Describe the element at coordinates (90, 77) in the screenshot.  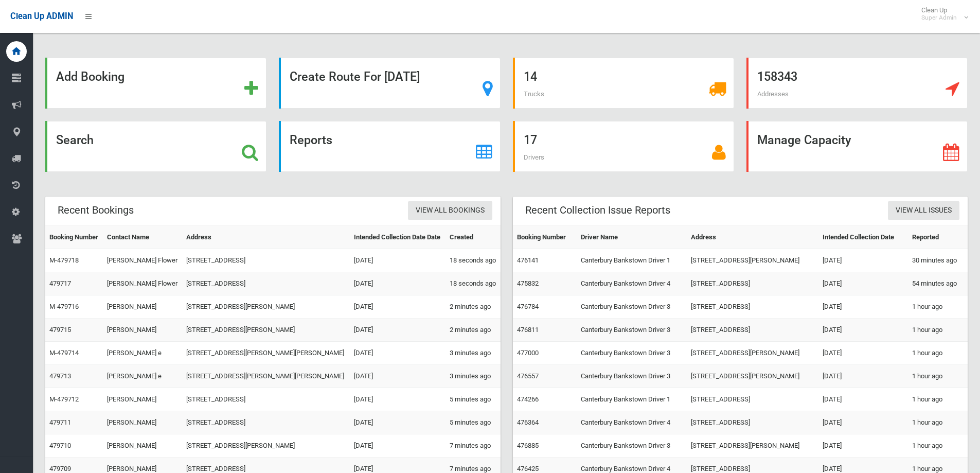
I see `strong: Add Booking` at that location.